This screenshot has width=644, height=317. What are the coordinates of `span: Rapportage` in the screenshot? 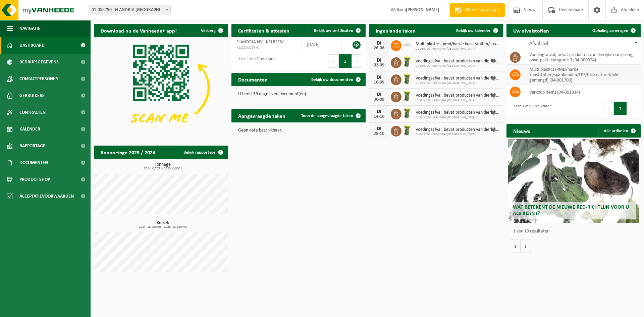 It's located at (32, 146).